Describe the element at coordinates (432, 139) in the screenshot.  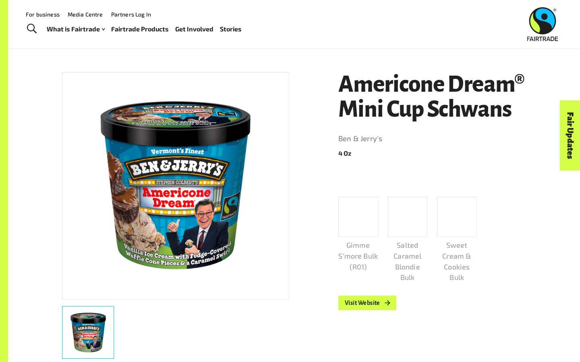
I see `a: Ben & Jerry's` at that location.